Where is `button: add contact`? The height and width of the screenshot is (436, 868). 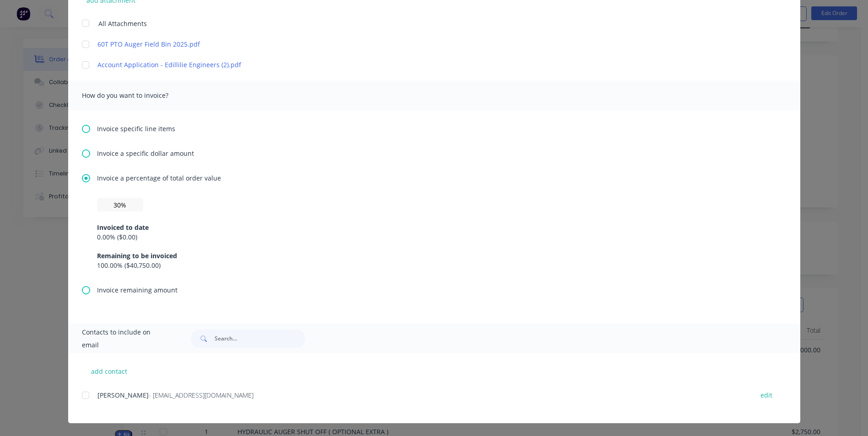 button: add contact is located at coordinates (109, 371).